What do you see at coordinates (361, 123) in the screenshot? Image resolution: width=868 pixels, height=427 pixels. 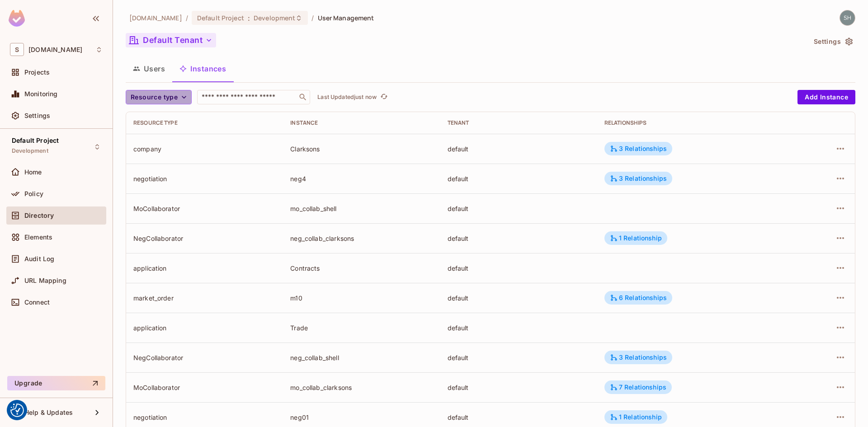 I see `div: Instance` at bounding box center [361, 123].